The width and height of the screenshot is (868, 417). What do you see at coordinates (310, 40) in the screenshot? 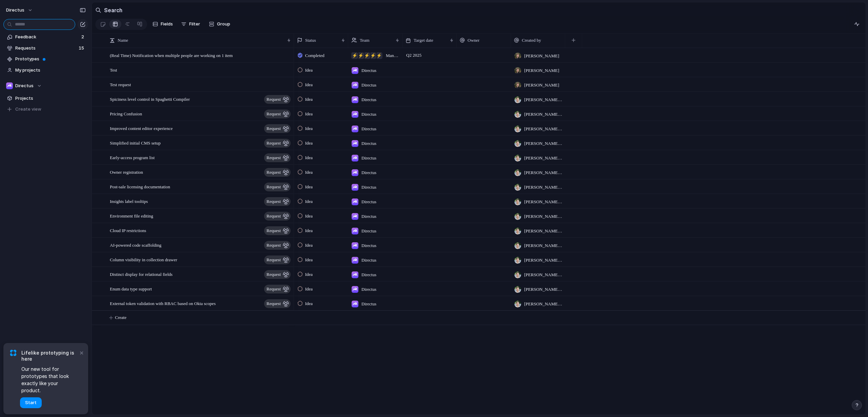
I see `span: Status` at bounding box center [310, 40].